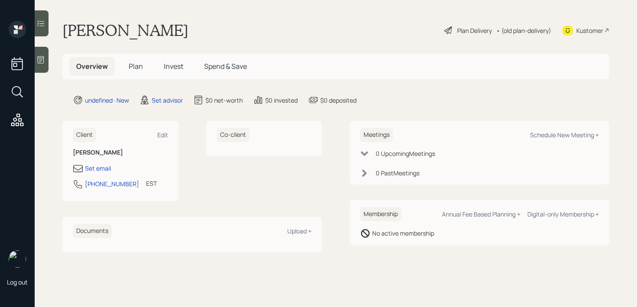 The image size is (637, 307). Describe the element at coordinates (590, 30) in the screenshot. I see `div: Kustomer` at that location.